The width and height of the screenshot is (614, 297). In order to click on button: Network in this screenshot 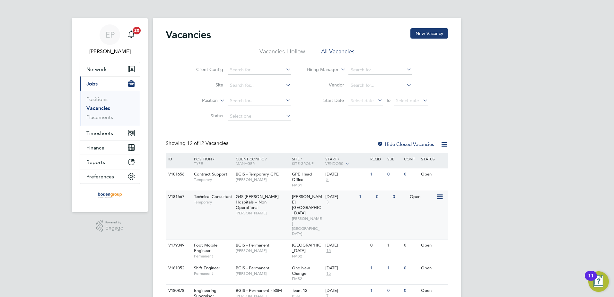, I will do `click(110, 69)`.